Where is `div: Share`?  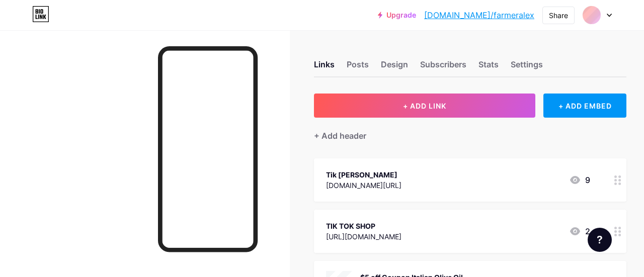
div: Share is located at coordinates (558, 15).